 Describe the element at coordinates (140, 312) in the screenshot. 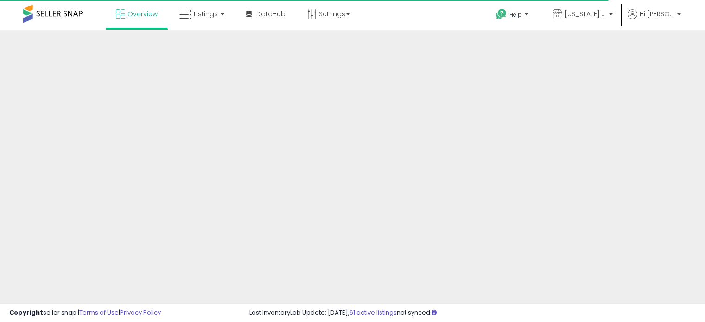

I see `a: Privacy Policy` at that location.